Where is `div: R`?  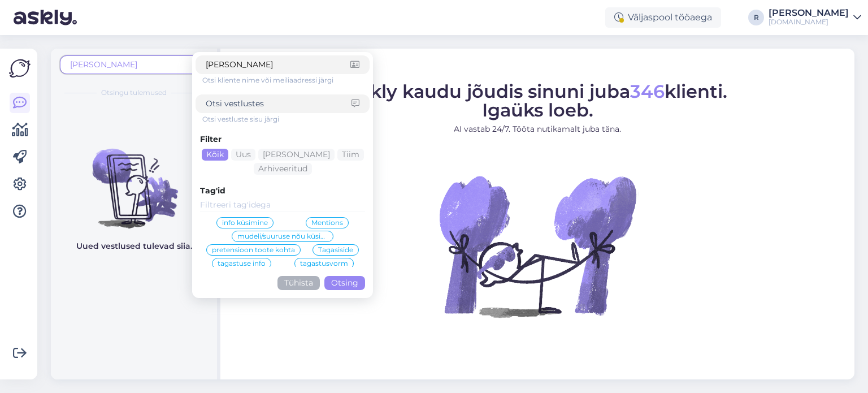
div: R is located at coordinates (756, 17).